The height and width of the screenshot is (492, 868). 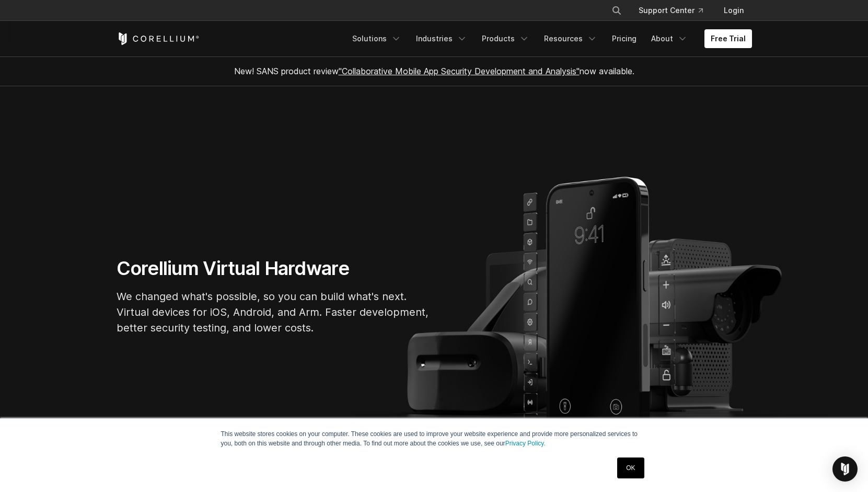 What do you see at coordinates (434, 439) in the screenshot?
I see `p: This website stores cookies on your computer. These cookies are used to improve your website expe...` at bounding box center [434, 439].